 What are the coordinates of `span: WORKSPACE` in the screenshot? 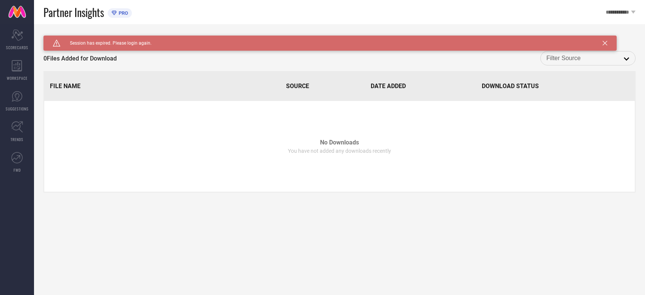 It's located at (17, 78).